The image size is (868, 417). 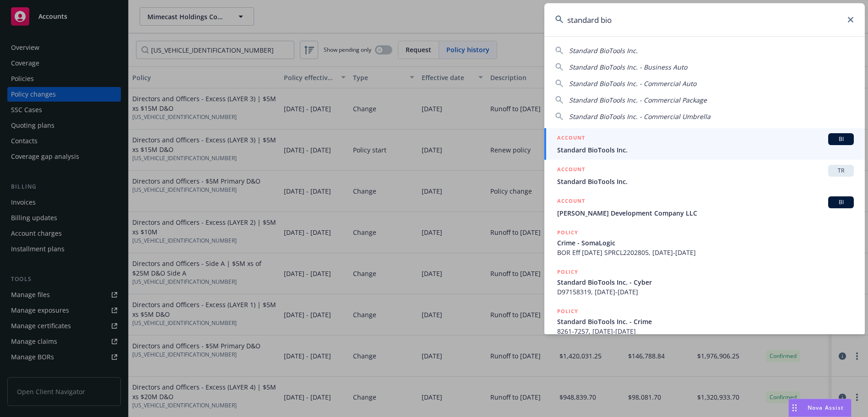 What do you see at coordinates (638, 100) in the screenshot?
I see `span: Standard BioTools Inc. - Commercial Package` at bounding box center [638, 100].